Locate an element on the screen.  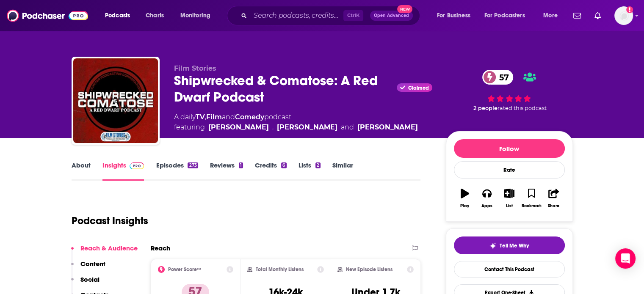
a: Comedy is located at coordinates (249, 117).